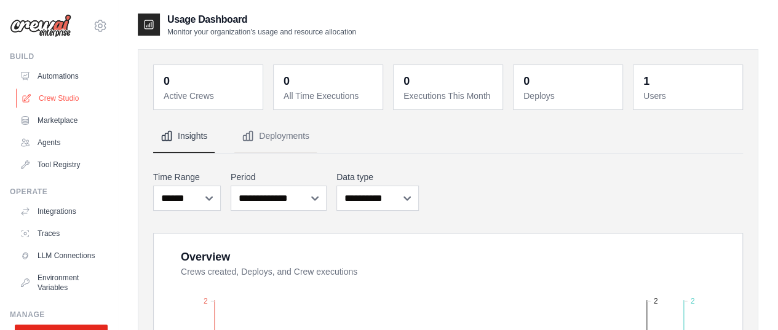 This screenshot has width=778, height=330. What do you see at coordinates (61, 165) in the screenshot?
I see `a: Tool Registry` at bounding box center [61, 165].